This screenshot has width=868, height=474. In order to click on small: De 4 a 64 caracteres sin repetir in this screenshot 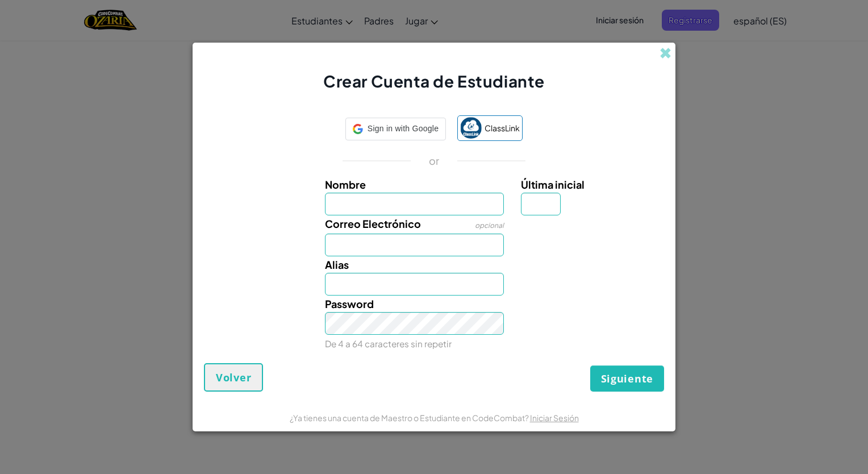, I will do `click(388, 344)`.